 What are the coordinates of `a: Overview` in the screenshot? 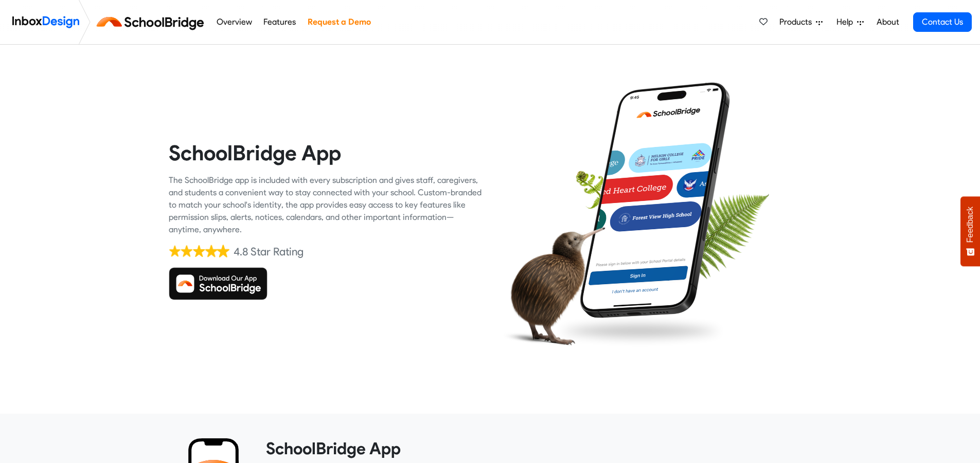 It's located at (234, 22).